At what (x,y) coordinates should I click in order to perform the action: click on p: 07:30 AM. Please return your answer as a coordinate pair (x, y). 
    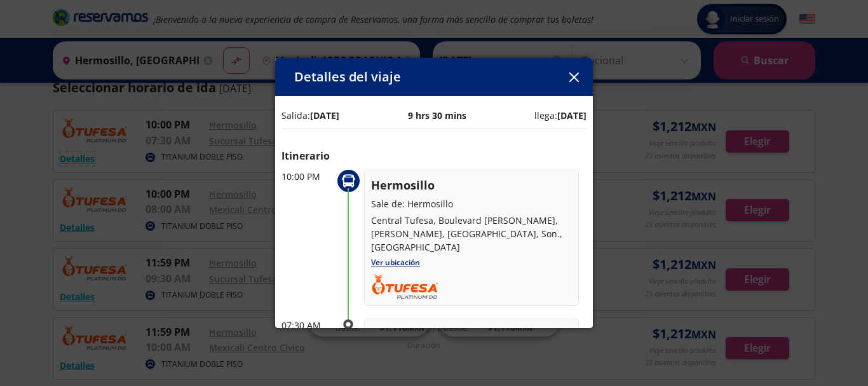
    Looking at the image, I should click on (307, 325).